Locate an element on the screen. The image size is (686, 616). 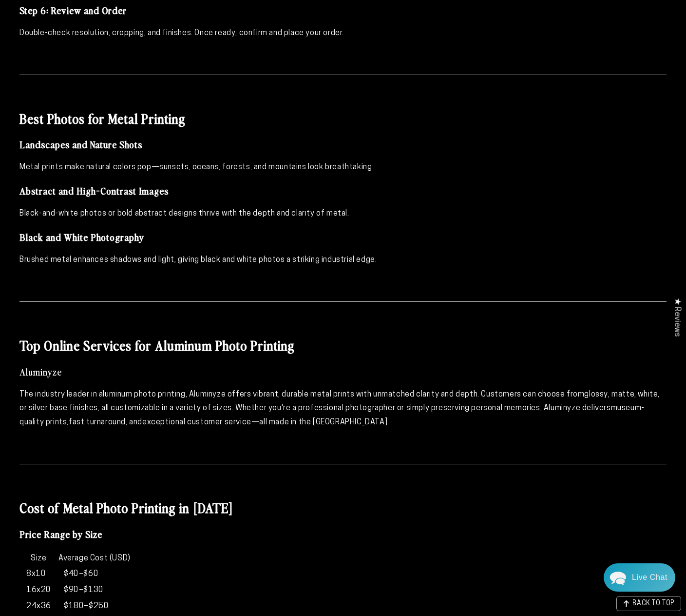
strong: Abstract and High-Contrast Images is located at coordinates (94, 190).